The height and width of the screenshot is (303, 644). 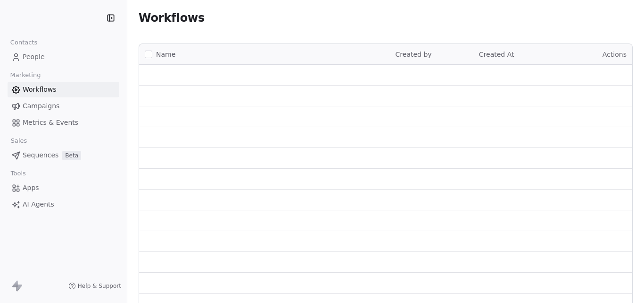 I want to click on span: Metrics & Events, so click(x=51, y=122).